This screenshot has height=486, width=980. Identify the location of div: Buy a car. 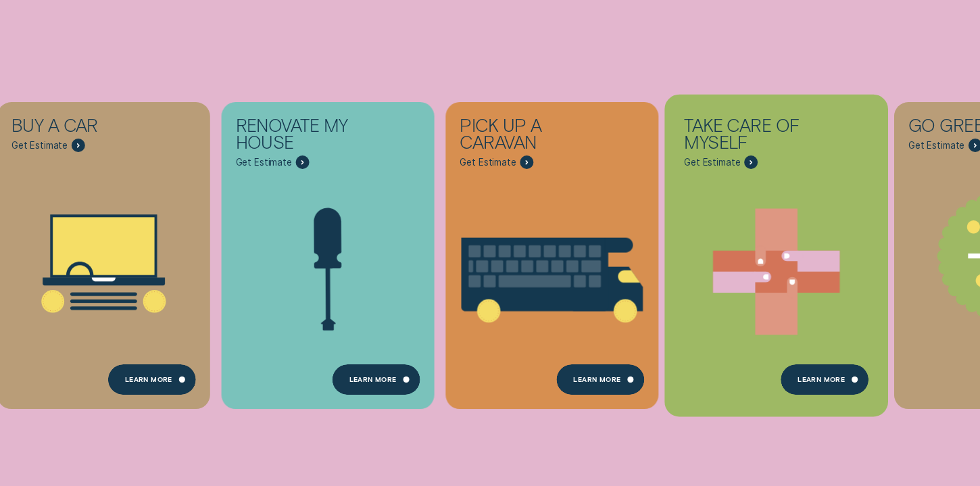
(79, 127).